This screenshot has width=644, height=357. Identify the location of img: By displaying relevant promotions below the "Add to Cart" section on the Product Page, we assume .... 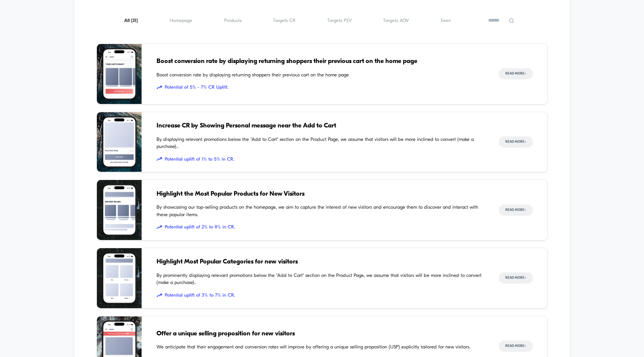
(119, 142).